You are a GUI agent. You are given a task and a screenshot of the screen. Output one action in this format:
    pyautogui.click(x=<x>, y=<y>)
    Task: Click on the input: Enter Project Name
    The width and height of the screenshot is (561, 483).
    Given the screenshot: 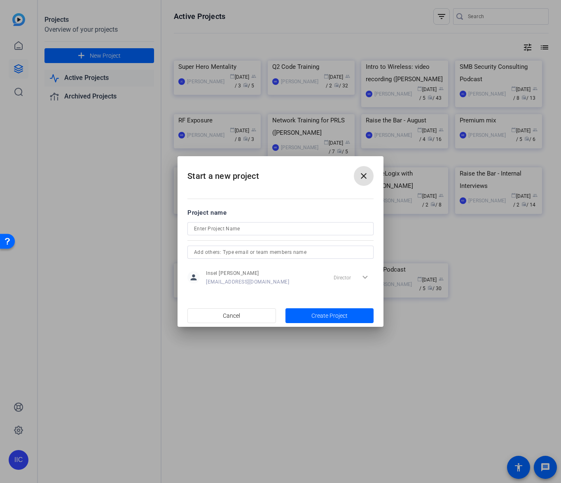 What is the action you would take?
    pyautogui.click(x=280, y=229)
    